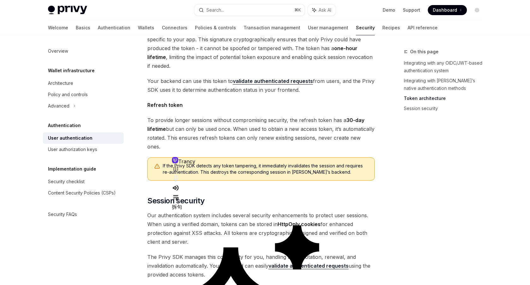 This screenshot has width=530, height=285. Describe the element at coordinates (83, 138) in the screenshot. I see `a: User authentication` at that location.